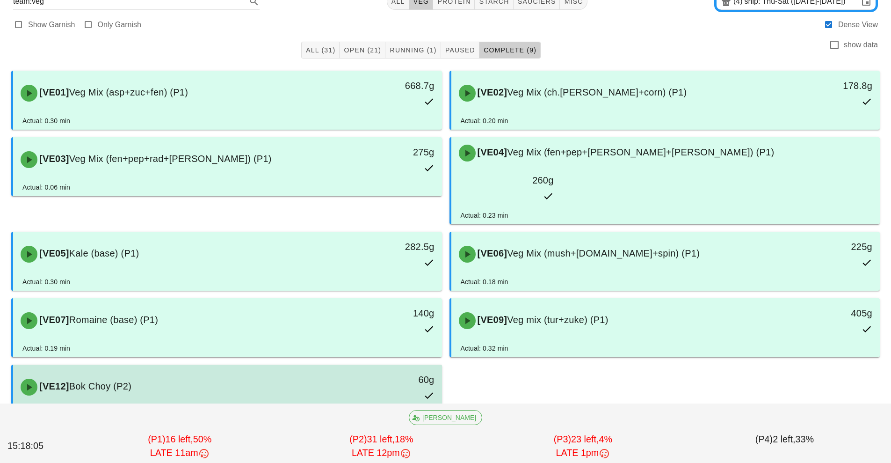 Image resolution: width=891 pixels, height=463 pixels. Describe the element at coordinates (129, 92) in the screenshot. I see `span: Veg Mix (asp+zuc+fen) (P1)` at that location.